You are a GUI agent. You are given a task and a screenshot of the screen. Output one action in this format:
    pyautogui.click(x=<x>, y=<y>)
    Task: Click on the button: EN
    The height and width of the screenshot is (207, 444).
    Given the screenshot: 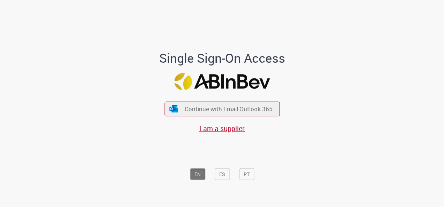 What is the action you would take?
    pyautogui.click(x=197, y=174)
    